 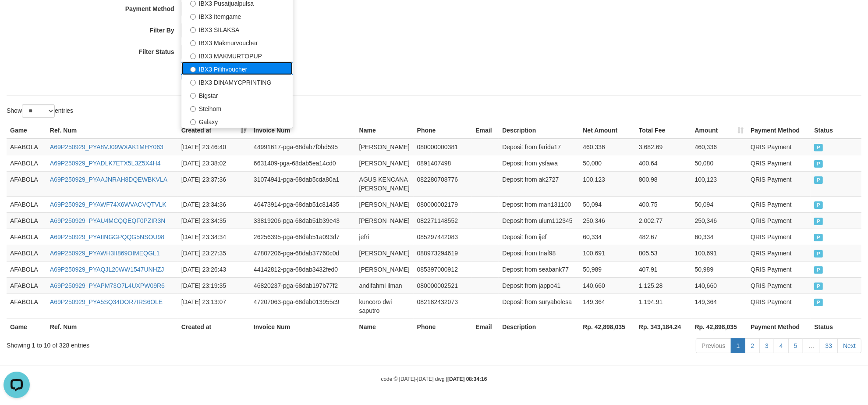 I want to click on td: 47207063-pga-68dab013955c9, so click(x=303, y=306).